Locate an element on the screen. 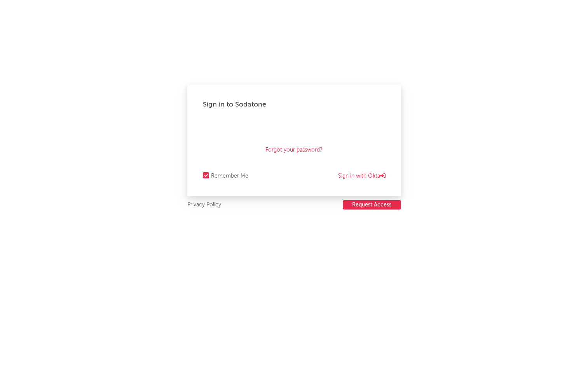 This screenshot has width=588, height=379. a: Sign in with Okta is located at coordinates (362, 176).